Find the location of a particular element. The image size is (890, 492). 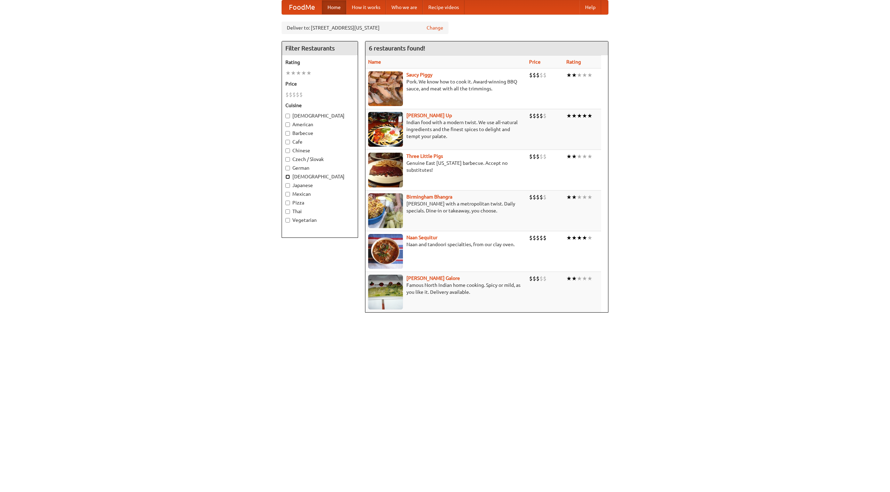

label: German is located at coordinates (320, 168).